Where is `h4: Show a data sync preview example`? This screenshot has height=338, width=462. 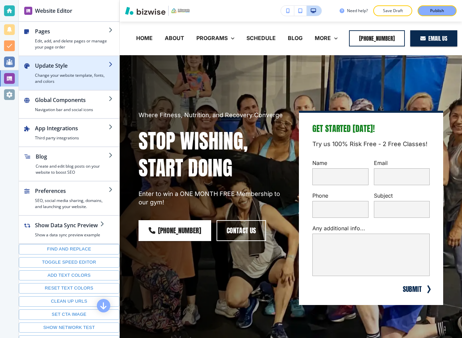
h4: Show a data sync preview example is located at coordinates (68, 235).